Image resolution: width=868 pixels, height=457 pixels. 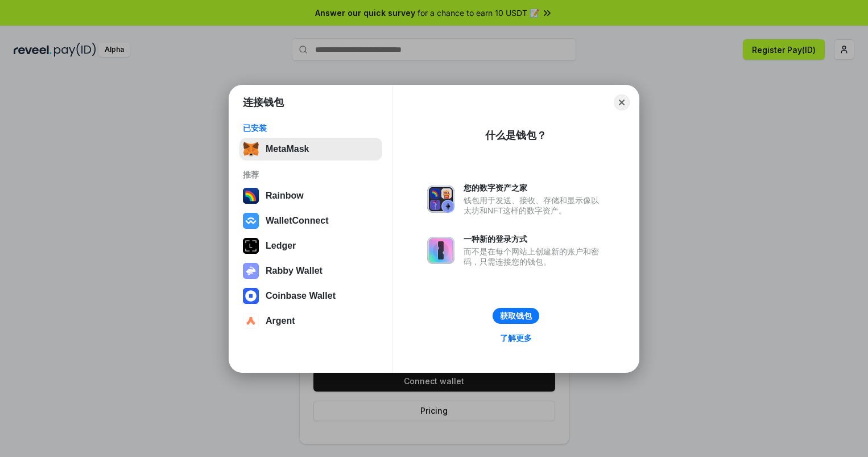 What do you see at coordinates (310, 175) in the screenshot?
I see `div: 推荐` at bounding box center [310, 175].